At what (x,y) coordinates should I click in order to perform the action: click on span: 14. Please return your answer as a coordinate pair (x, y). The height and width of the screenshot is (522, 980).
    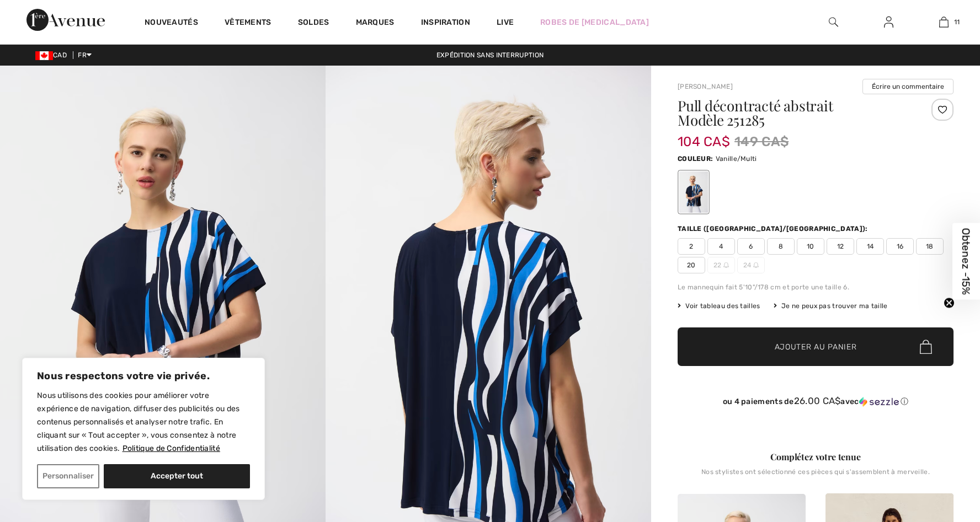
    Looking at the image, I should click on (870, 246).